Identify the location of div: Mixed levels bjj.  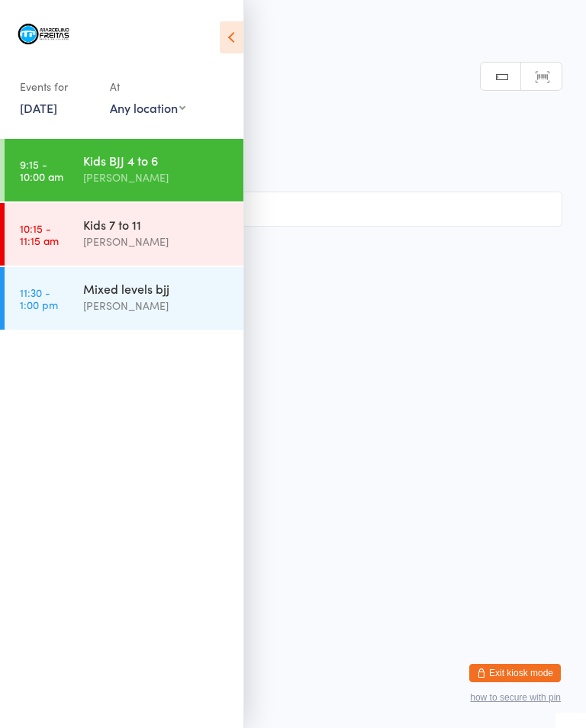
(157, 289).